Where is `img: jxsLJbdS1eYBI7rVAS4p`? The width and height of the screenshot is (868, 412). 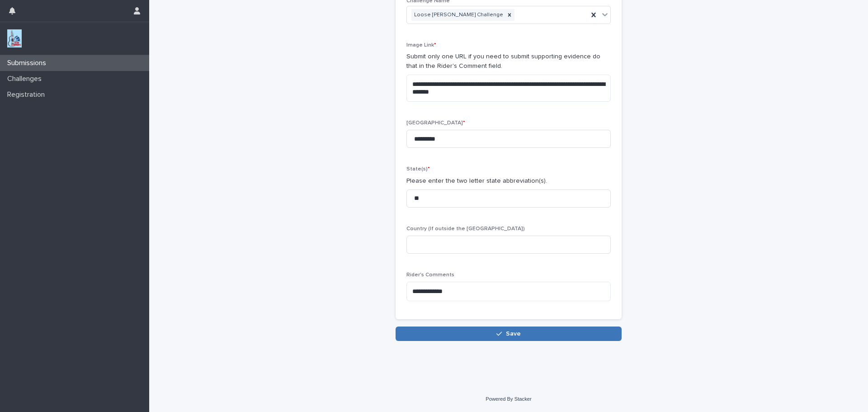
img: jxsLJbdS1eYBI7rVAS4p is located at coordinates (15, 39).